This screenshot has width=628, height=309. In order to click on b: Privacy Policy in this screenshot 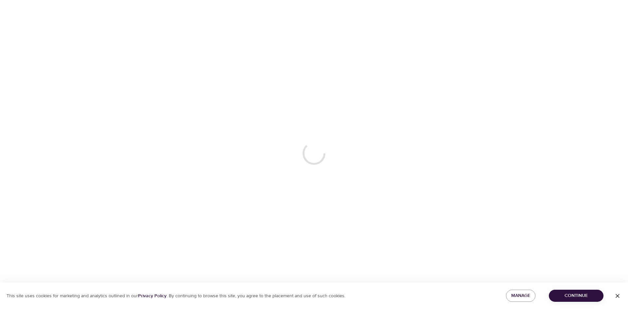, I will do `click(152, 296)`.